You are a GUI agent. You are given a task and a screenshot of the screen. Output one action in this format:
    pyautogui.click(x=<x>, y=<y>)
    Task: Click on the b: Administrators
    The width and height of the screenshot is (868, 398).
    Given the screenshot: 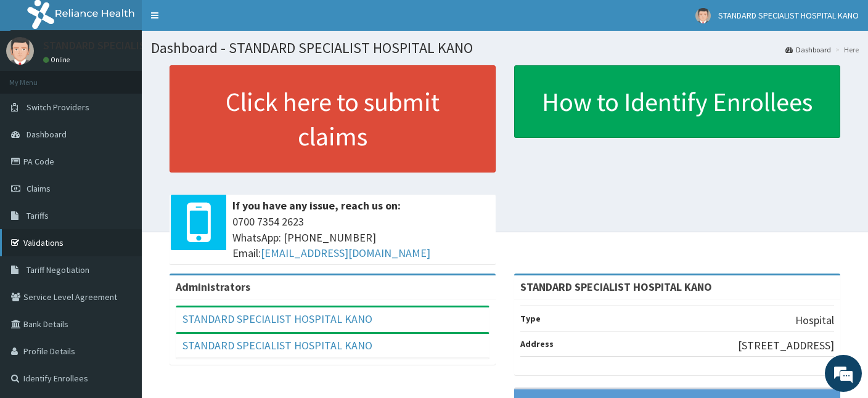 What is the action you would take?
    pyautogui.click(x=213, y=287)
    